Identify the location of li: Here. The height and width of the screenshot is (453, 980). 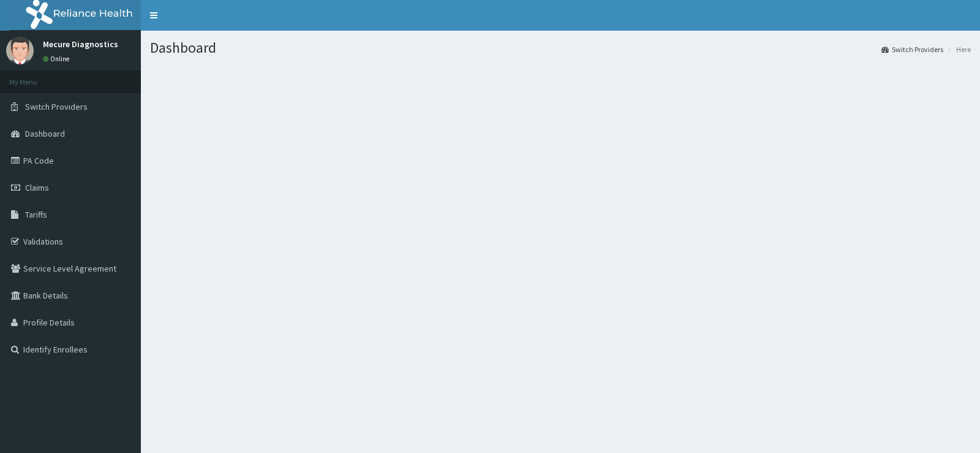
(958, 49).